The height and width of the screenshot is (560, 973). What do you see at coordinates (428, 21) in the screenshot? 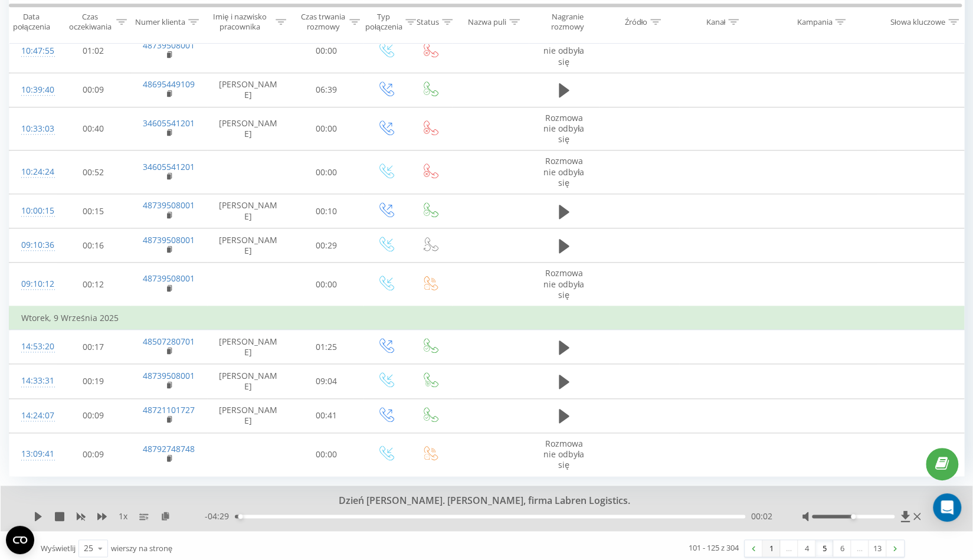
I see `div: Status` at bounding box center [428, 21].